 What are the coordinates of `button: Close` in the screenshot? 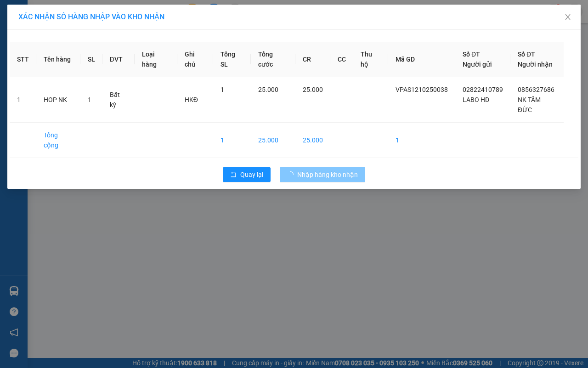 It's located at (568, 17).